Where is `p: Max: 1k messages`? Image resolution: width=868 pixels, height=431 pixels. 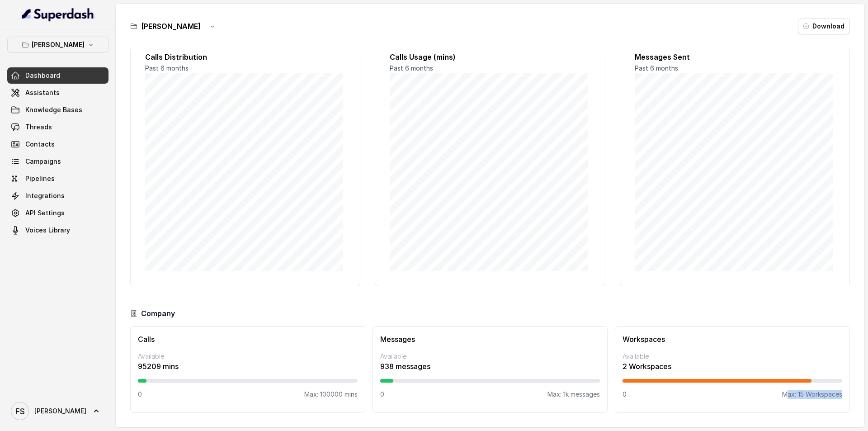
p: Max: 1k messages is located at coordinates (574, 394).